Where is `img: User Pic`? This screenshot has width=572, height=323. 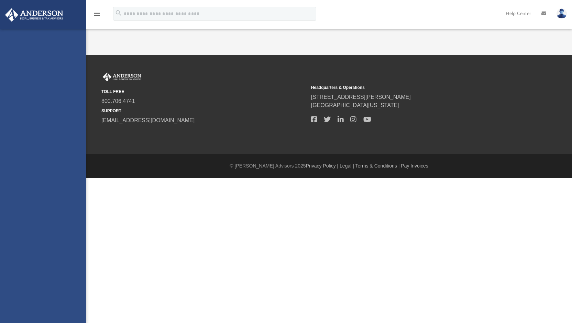
img: User Pic is located at coordinates (562, 13).